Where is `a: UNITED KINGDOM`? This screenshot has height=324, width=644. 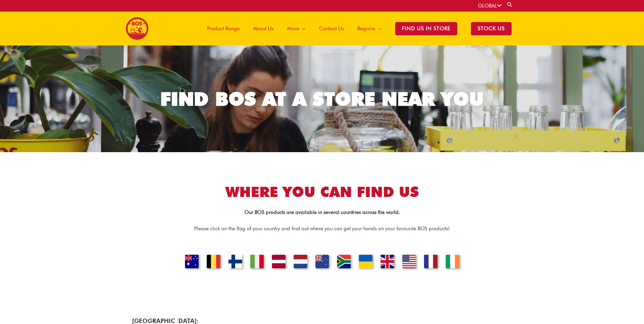
a: UNITED KINGDOM is located at coordinates (387, 262).